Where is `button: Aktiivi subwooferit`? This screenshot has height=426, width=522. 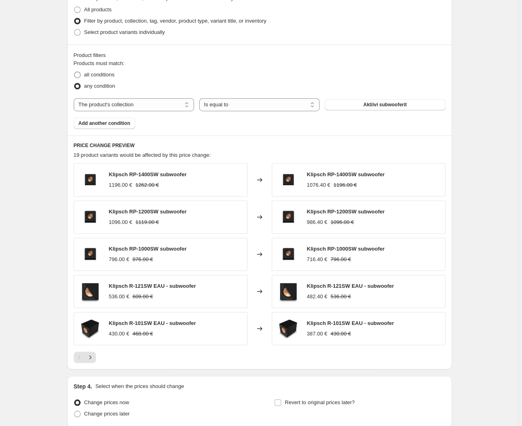 button: Aktiivi subwooferit is located at coordinates (384, 105).